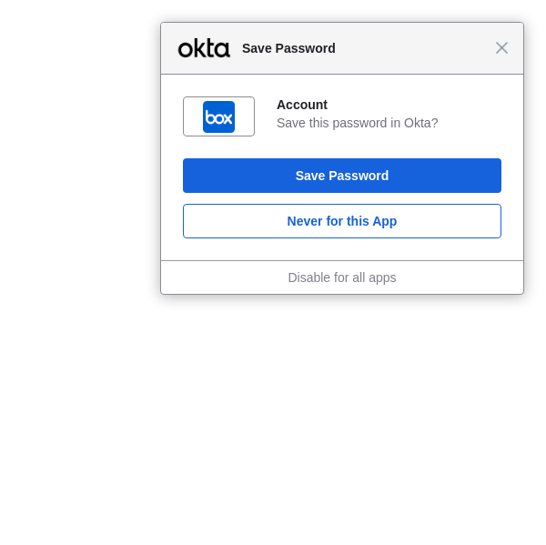 This screenshot has width=546, height=545. What do you see at coordinates (364, 48) in the screenshot?
I see `span: Save Password` at bounding box center [364, 48].